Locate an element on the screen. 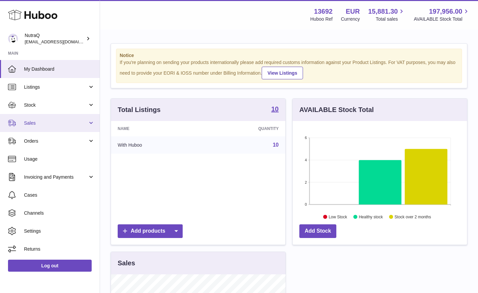 This screenshot has width=478, height=293. a: Log out is located at coordinates (50, 266).